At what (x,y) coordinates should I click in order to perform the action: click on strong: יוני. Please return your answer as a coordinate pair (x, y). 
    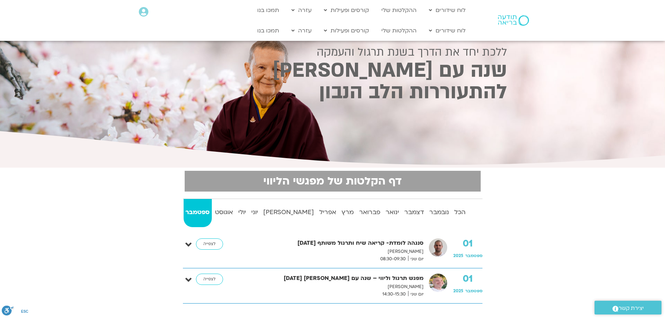
    Looking at the image, I should click on (255, 212).